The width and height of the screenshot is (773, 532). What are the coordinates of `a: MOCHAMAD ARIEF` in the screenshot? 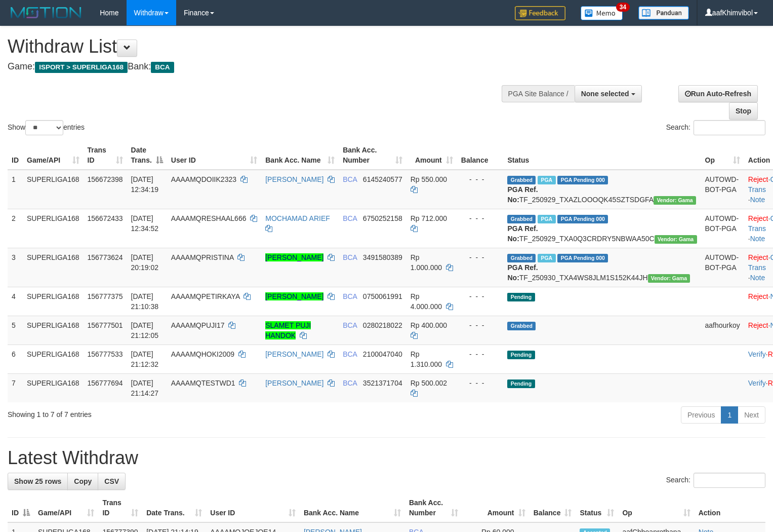 It's located at (297, 218).